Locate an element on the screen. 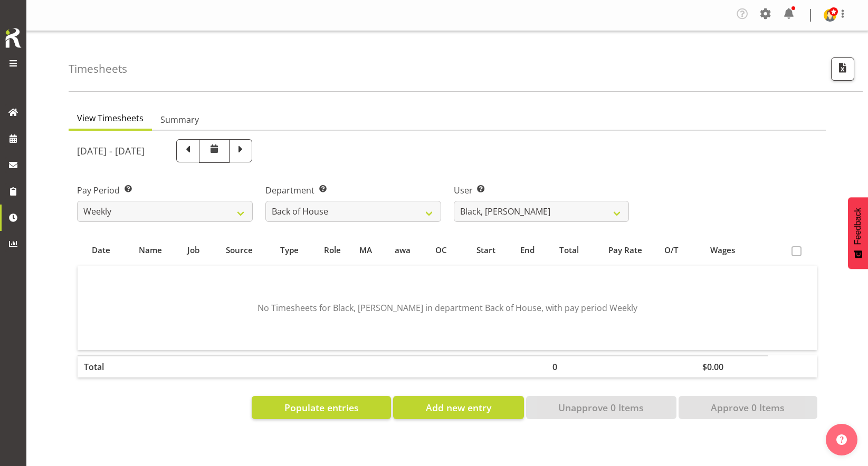  th: 0 is located at coordinates (569, 367).